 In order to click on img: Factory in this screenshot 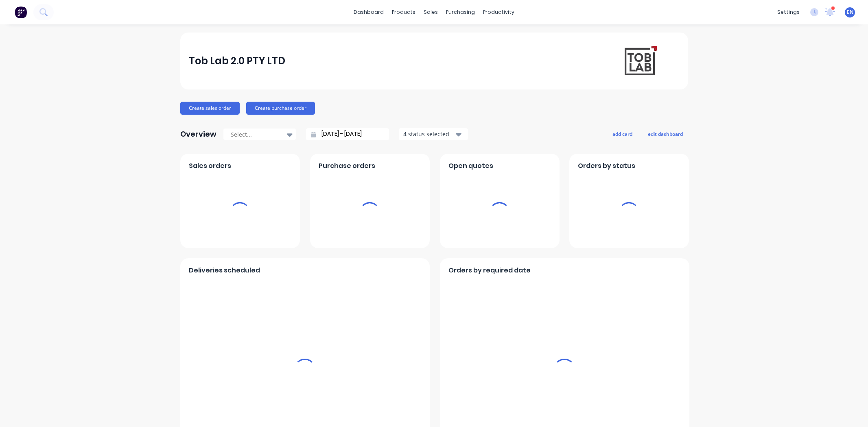, I will do `click(21, 12)`.